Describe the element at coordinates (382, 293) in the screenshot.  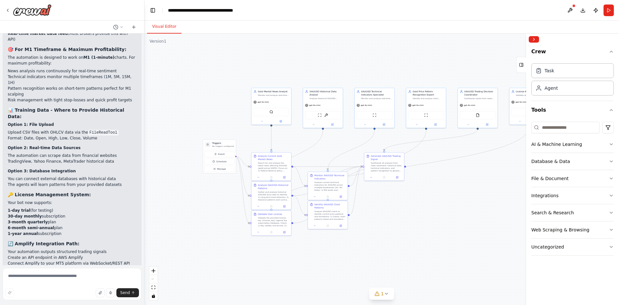
I see `span: 1` at that location.